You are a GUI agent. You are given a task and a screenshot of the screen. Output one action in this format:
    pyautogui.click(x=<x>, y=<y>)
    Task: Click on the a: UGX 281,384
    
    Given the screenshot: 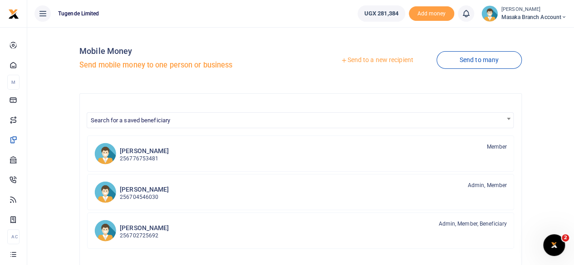 What is the action you would take?
    pyautogui.click(x=381, y=14)
    